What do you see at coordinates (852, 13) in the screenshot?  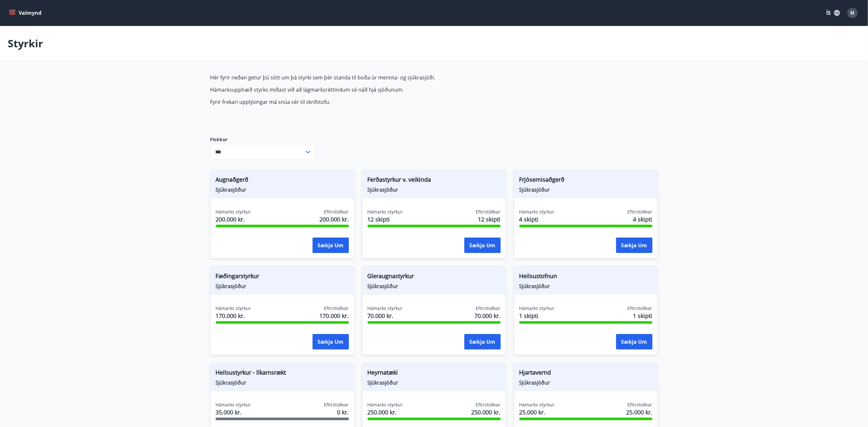 I see `button: H` at bounding box center [852, 13].